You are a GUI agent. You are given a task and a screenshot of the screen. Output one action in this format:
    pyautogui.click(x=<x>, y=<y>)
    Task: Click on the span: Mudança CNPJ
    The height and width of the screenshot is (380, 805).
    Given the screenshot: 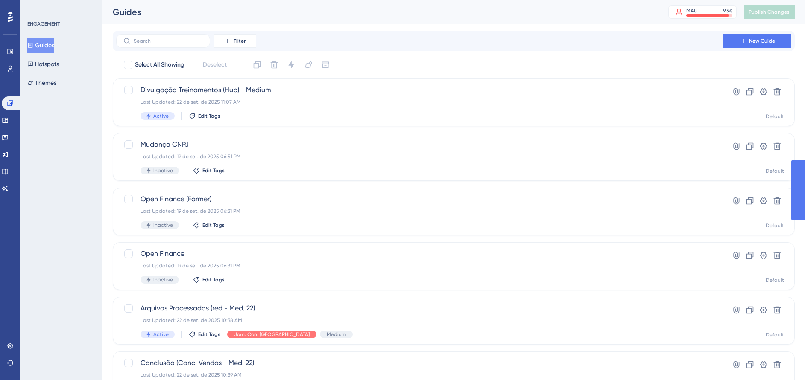 What is the action you would take?
    pyautogui.click(x=419, y=145)
    